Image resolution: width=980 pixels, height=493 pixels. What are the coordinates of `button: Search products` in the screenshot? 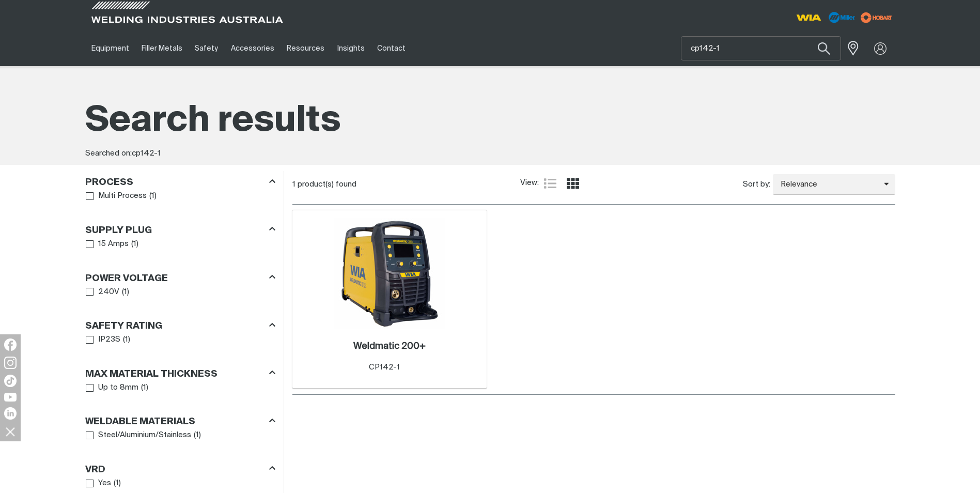 It's located at (824, 48).